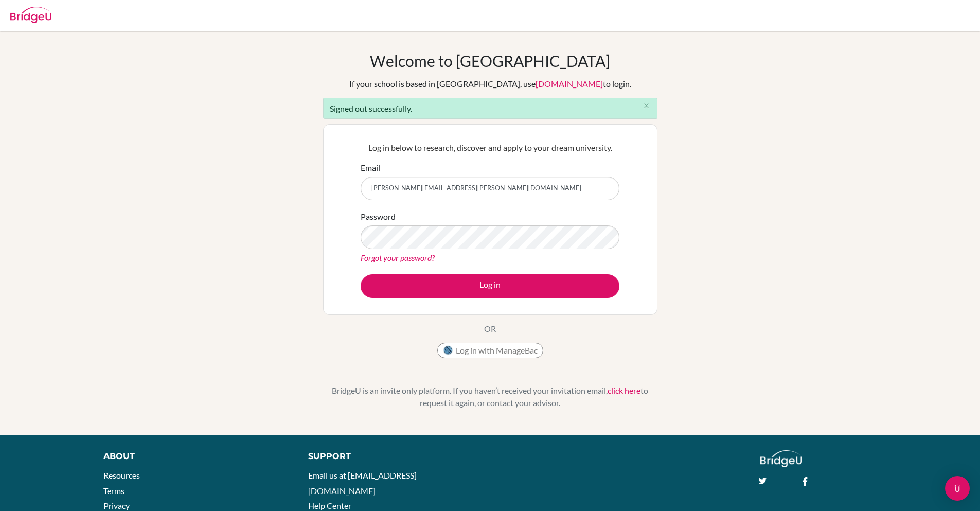 This screenshot has height=511, width=980. What do you see at coordinates (330, 505) in the screenshot?
I see `a: Help Center` at bounding box center [330, 505].